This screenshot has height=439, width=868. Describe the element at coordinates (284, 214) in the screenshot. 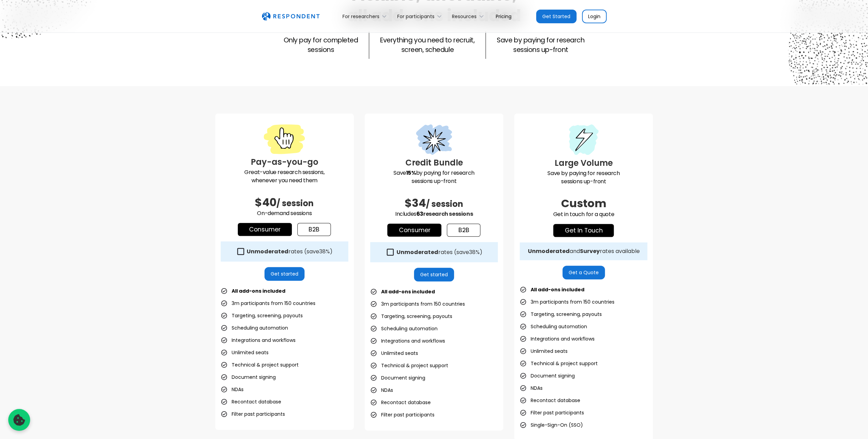

I see `p: On-demand sessions` at that location.